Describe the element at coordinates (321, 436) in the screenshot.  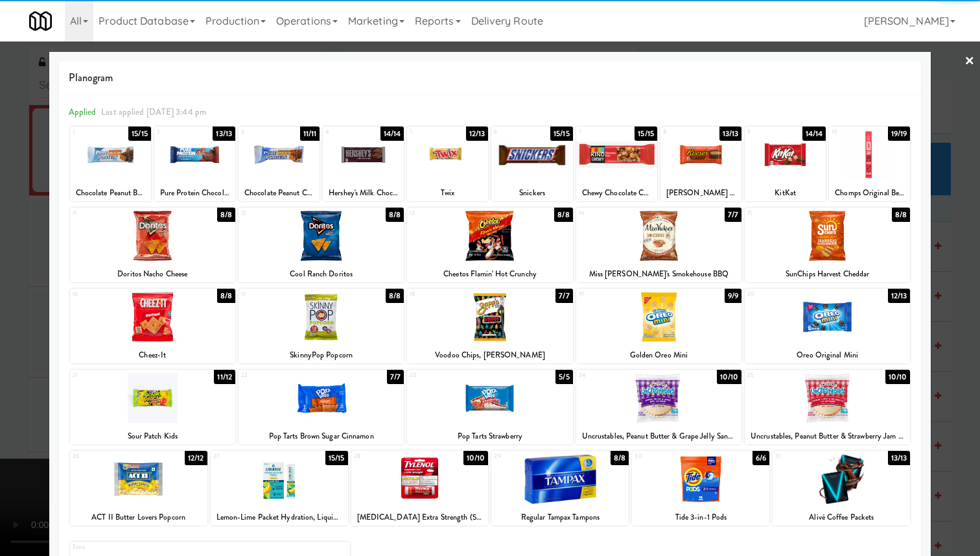
I see `div: Pop Tarts Brown Sugar Cinnamon` at that location.